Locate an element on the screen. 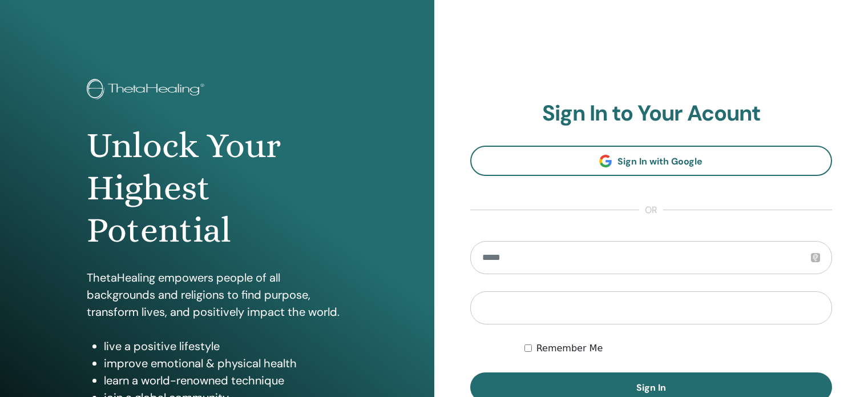 The width and height of the screenshot is (868, 397). h1: Unlock Your Highest Potential is located at coordinates (217, 188).